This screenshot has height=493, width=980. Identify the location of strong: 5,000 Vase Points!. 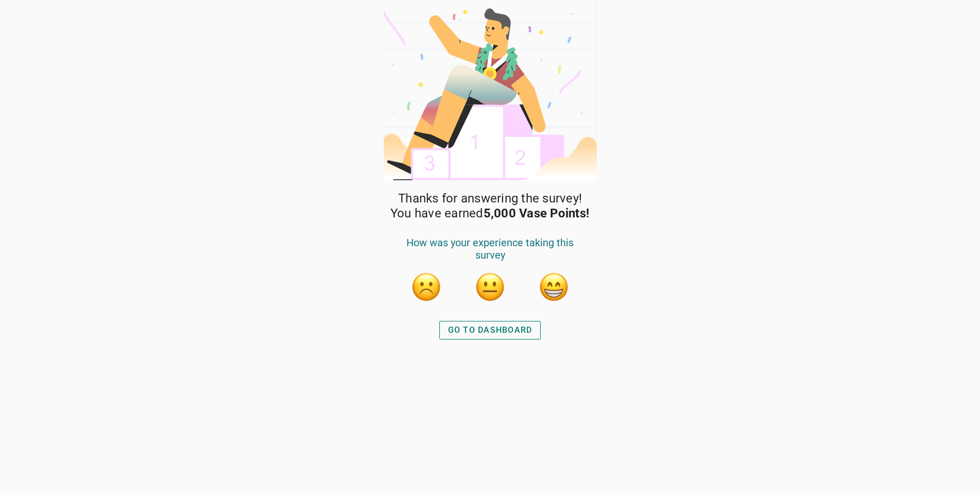
(537, 213).